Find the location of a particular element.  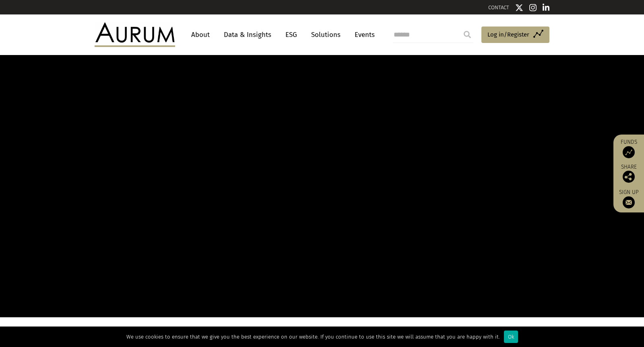

span: Log in/Register is located at coordinates (508, 35).